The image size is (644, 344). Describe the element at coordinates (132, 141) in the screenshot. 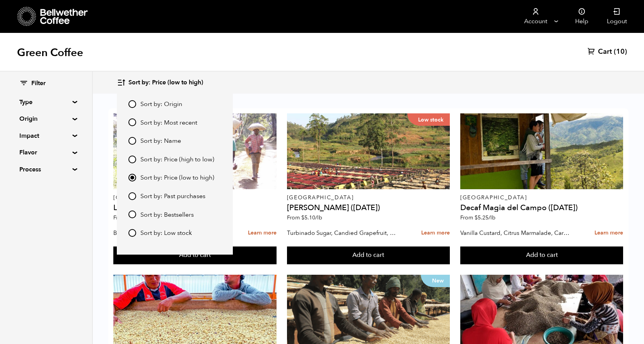

I see `input: Sort by: Name` at that location.